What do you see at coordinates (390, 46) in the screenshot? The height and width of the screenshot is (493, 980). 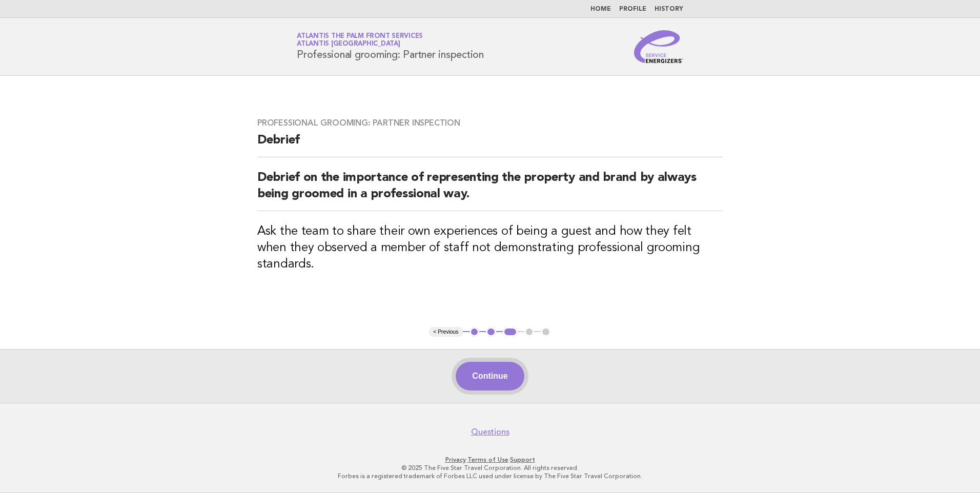 I see `h1: Professional grooming: Partner inspection` at bounding box center [390, 46].